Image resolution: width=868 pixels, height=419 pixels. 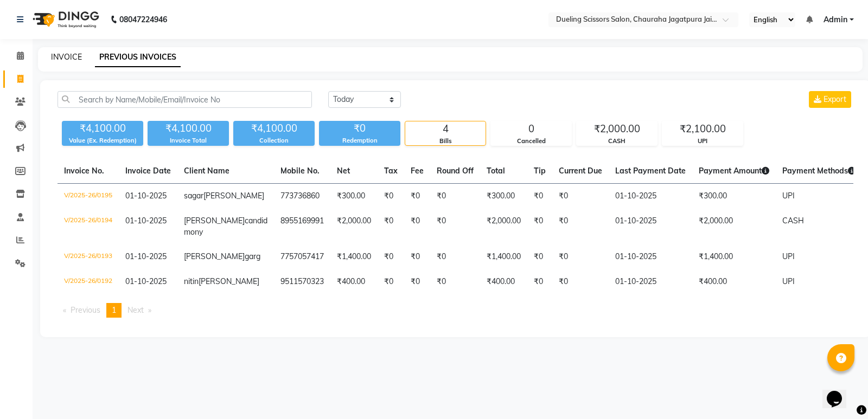 What do you see at coordinates (188, 140) in the screenshot?
I see `div: Invoice Total` at bounding box center [188, 140].